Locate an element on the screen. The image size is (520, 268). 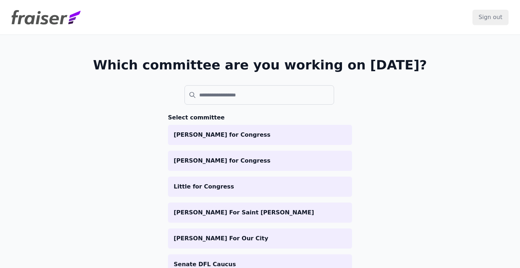
a: Little for Congress is located at coordinates (260, 187).